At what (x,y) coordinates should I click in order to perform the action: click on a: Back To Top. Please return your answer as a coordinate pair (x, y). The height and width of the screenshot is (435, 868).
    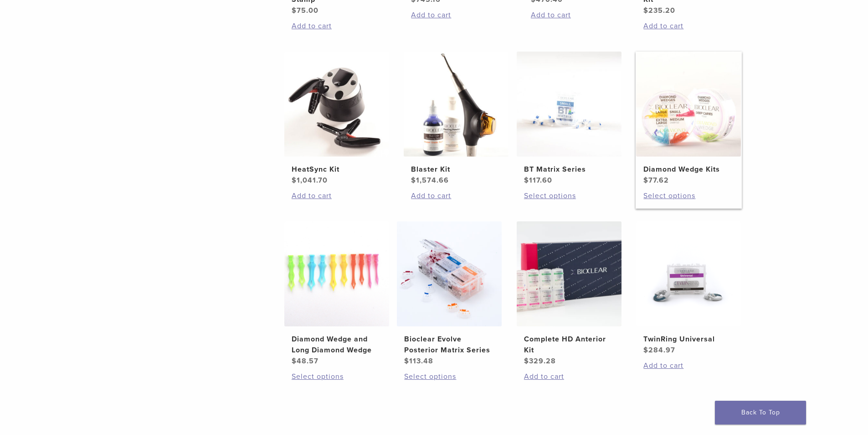
    Looking at the image, I should click on (761, 412).